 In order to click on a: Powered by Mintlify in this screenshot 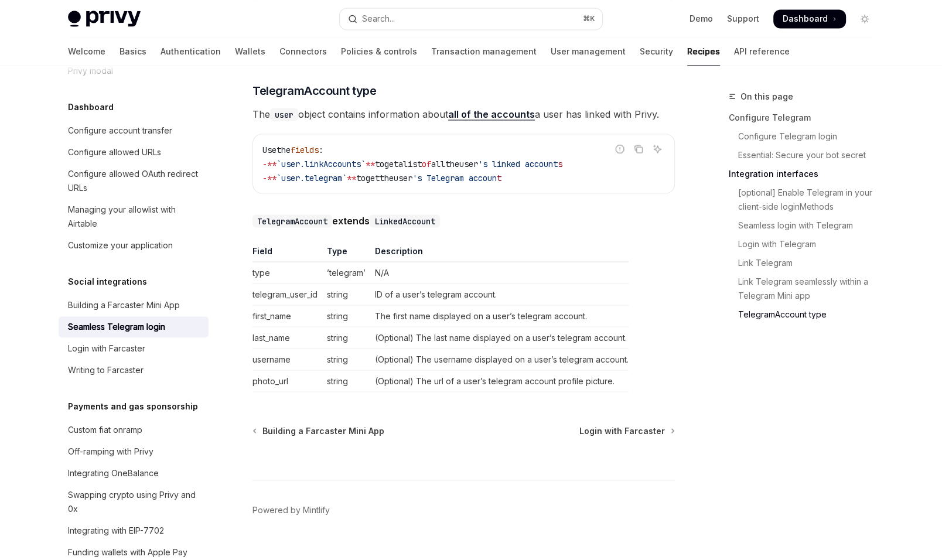, I will do `click(291, 509)`.